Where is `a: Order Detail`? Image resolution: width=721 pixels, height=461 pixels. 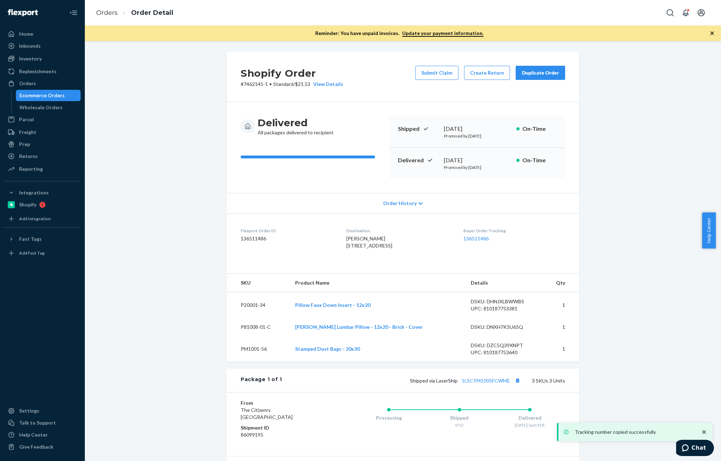 a: Order Detail is located at coordinates (152, 13).